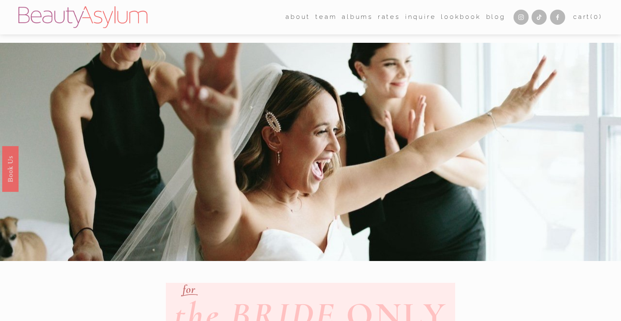 This screenshot has height=321, width=621. I want to click on a: Inquire, so click(421, 17).